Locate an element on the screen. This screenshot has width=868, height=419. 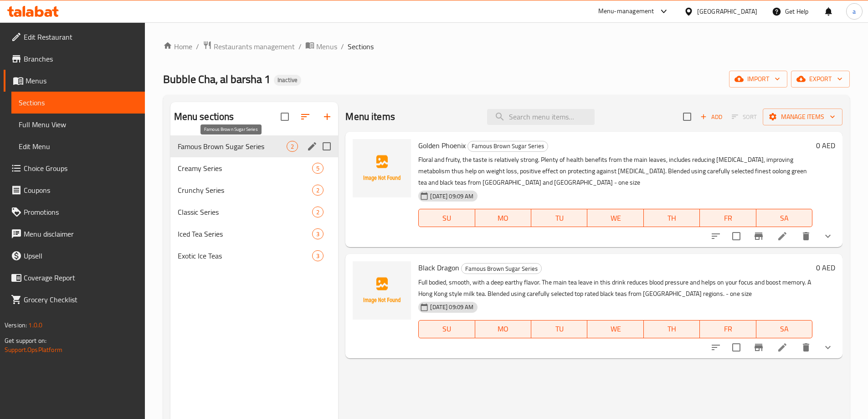
h2: Menu items is located at coordinates (370, 116).